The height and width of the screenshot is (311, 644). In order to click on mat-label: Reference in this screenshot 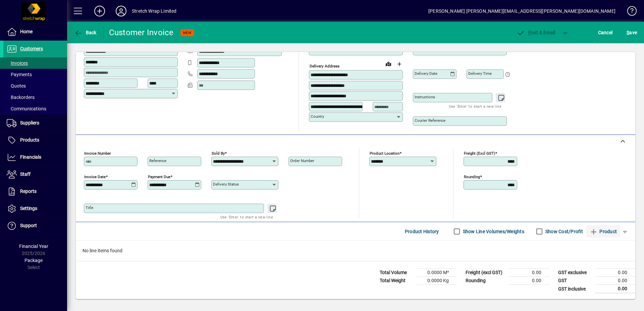, I will do `click(158, 161)`.